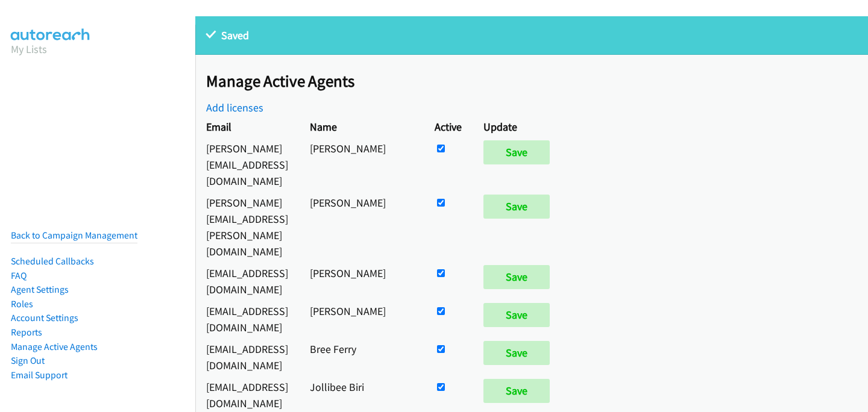 The image size is (868, 412). Describe the element at coordinates (362, 127) in the screenshot. I see `th: Name` at that location.